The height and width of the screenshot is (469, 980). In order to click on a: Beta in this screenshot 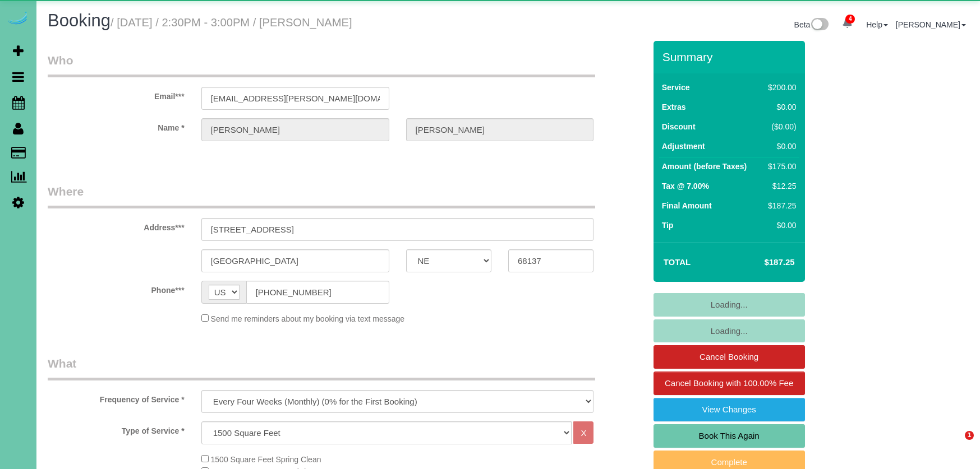, I will do `click(812, 25)`.